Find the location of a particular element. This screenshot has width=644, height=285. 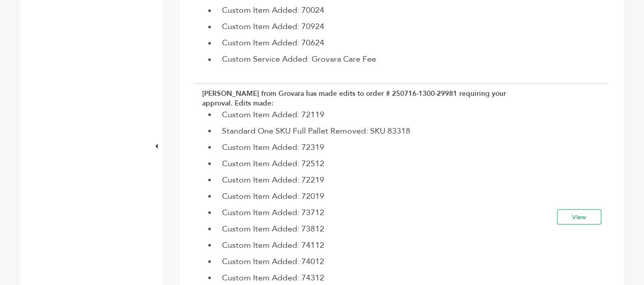

li: Custom Item Added: 74012 is located at coordinates (373, 261).